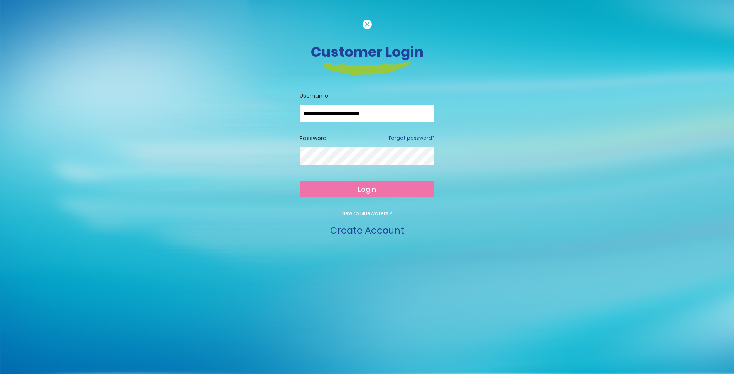 The image size is (734, 374). Describe the element at coordinates (367, 189) in the screenshot. I see `span: Login` at that location.